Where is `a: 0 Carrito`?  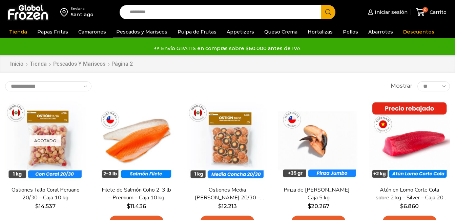 a: 0 Carrito is located at coordinates (431, 12).